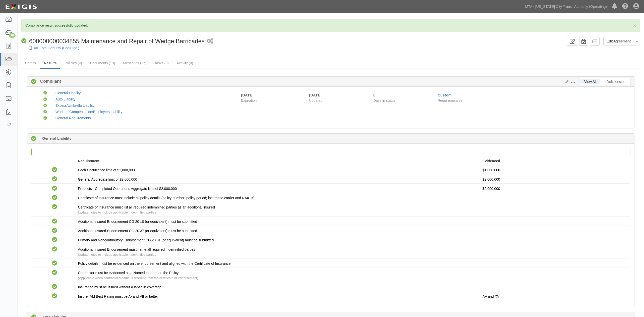 The image size is (644, 317). I want to click on p: Compliance result successfully updated., so click(331, 25).